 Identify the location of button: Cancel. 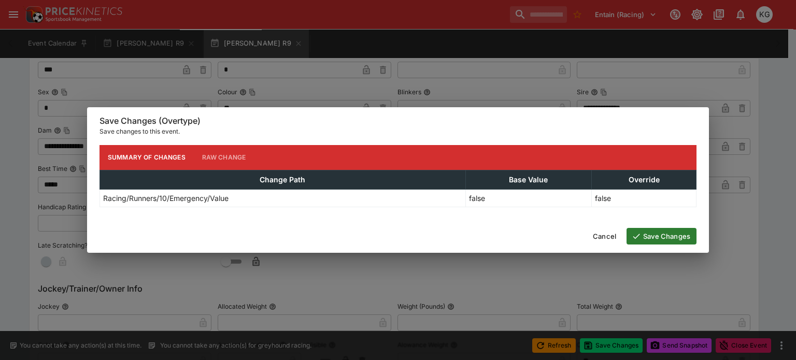
(604, 236).